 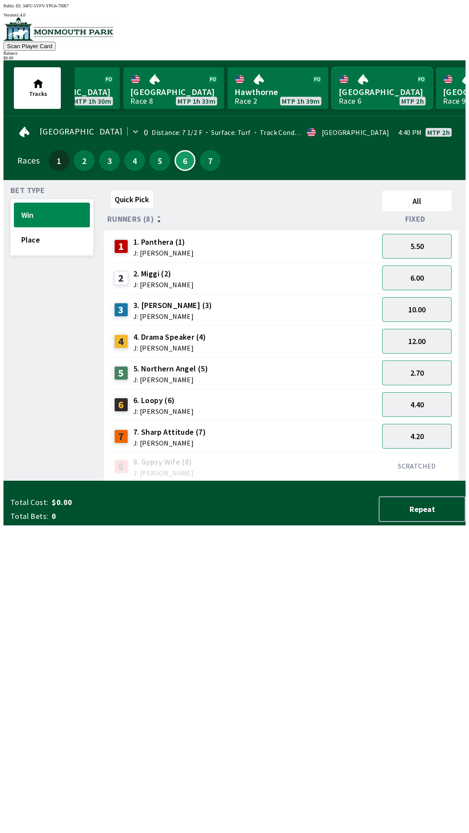 What do you see at coordinates (28, 161) in the screenshot?
I see `div: Races` at bounding box center [28, 161].